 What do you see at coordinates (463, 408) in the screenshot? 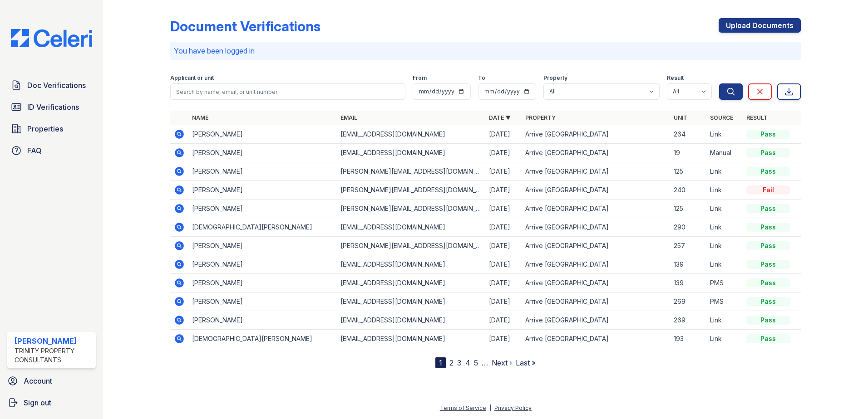
I see `a: Terms of Service` at bounding box center [463, 408].